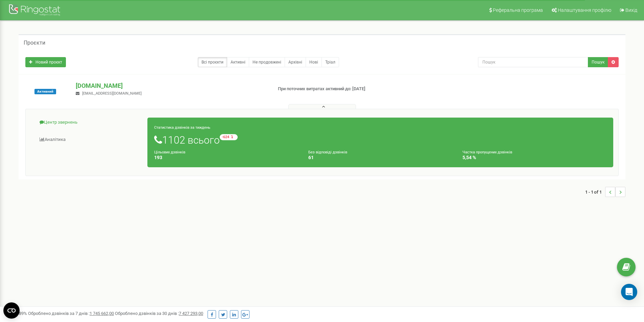  I want to click on input: Пошук, so click(533, 62).